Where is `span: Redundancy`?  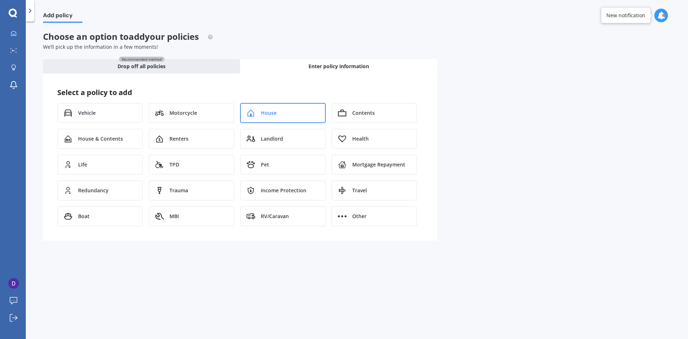
span: Redundancy is located at coordinates (93, 190).